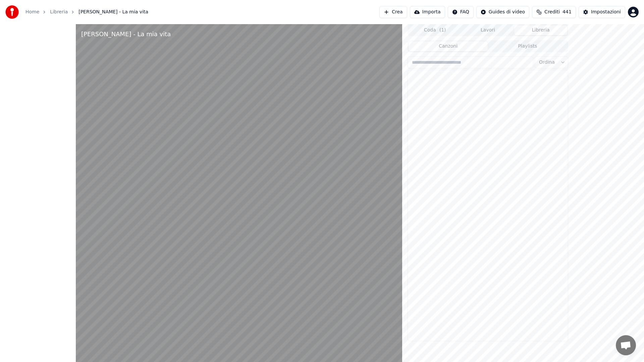 The image size is (644, 362). Describe the element at coordinates (601, 12) in the screenshot. I see `button: Impostazioni` at that location.